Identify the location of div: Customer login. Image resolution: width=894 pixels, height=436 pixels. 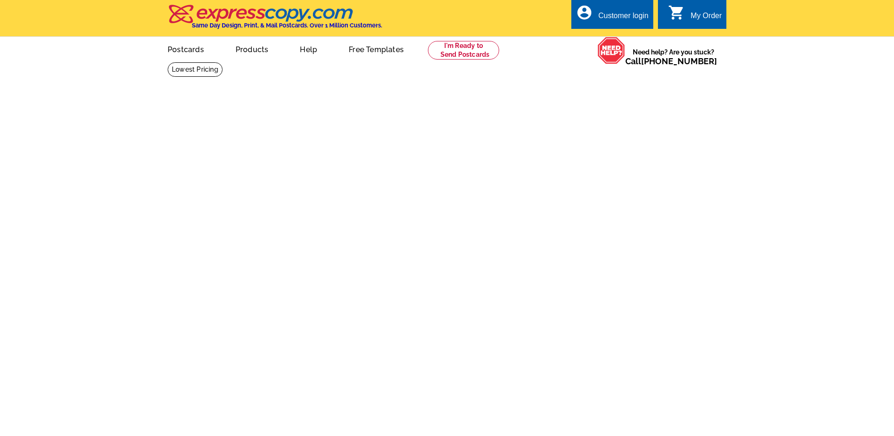
(624, 18).